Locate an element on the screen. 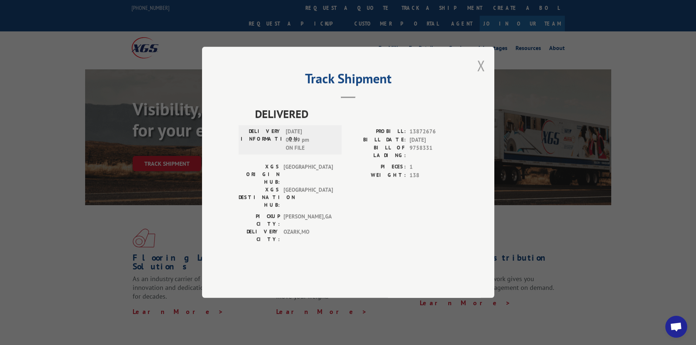 This screenshot has width=696, height=345. label: DELIVERY CITY: is located at coordinates (259, 236).